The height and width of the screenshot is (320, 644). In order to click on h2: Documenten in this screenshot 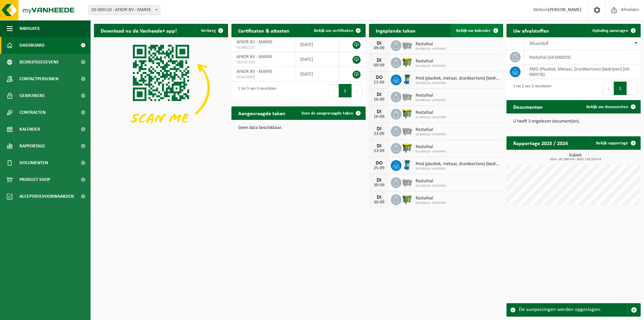, I will do `click(528, 106)`.